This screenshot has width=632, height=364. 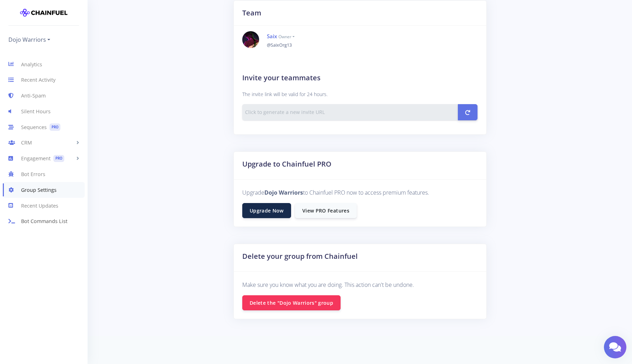 What do you see at coordinates (44, 189) in the screenshot?
I see `a: Group Settings` at bounding box center [44, 189].